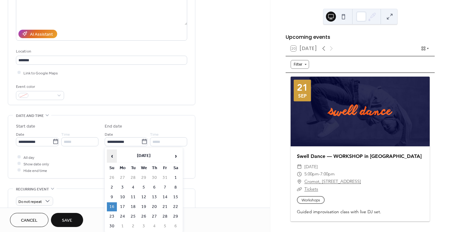 The width and height of the screenshot is (450, 232). What do you see at coordinates (176, 207) in the screenshot?
I see `td: 22` at bounding box center [176, 207].